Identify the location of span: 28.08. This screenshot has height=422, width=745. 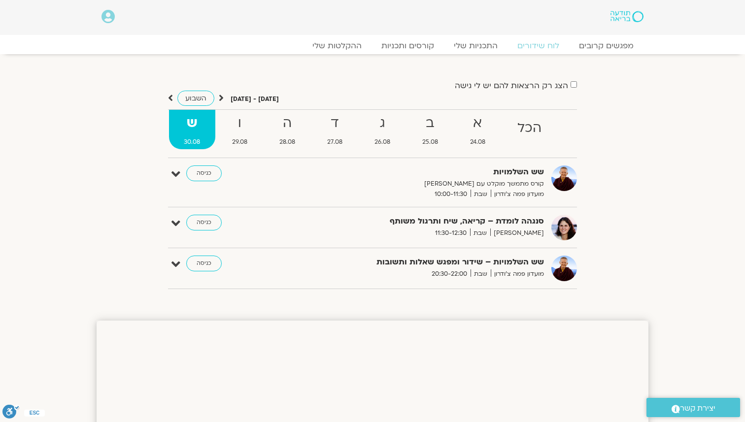
(287, 142).